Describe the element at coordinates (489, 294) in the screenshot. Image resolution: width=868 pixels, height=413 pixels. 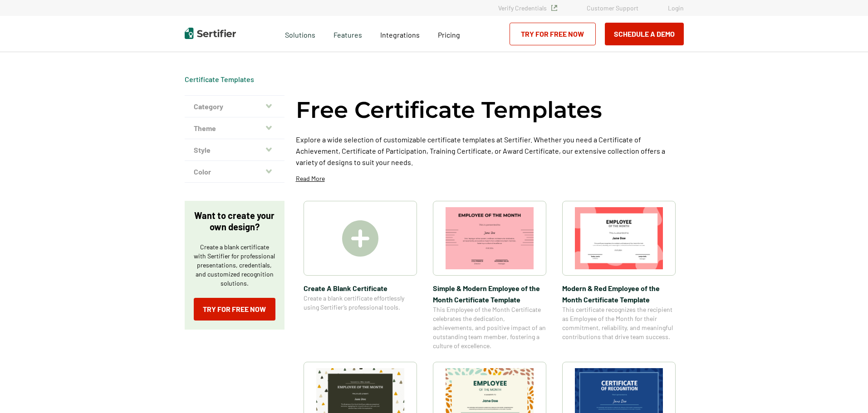
I see `span: Simple & Modern Employee of the Month Certificate Template` at that location.